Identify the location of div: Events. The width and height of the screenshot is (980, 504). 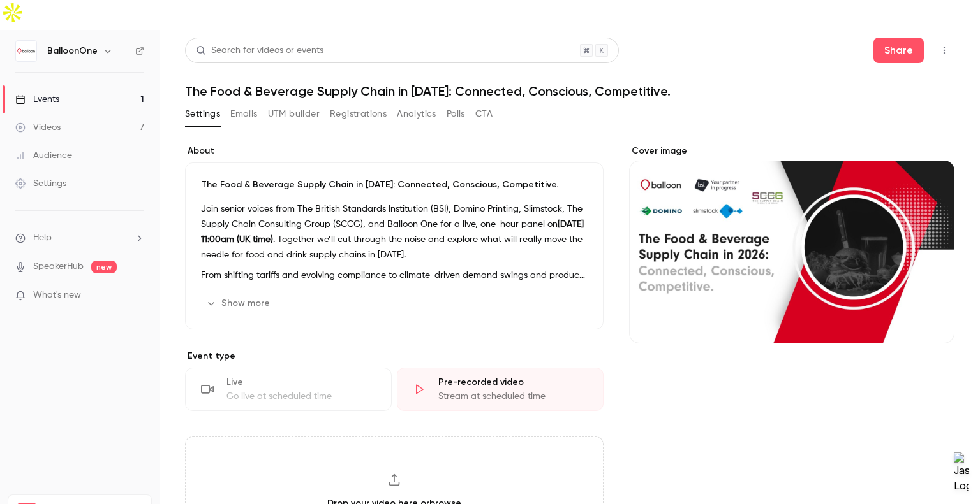
(37, 100).